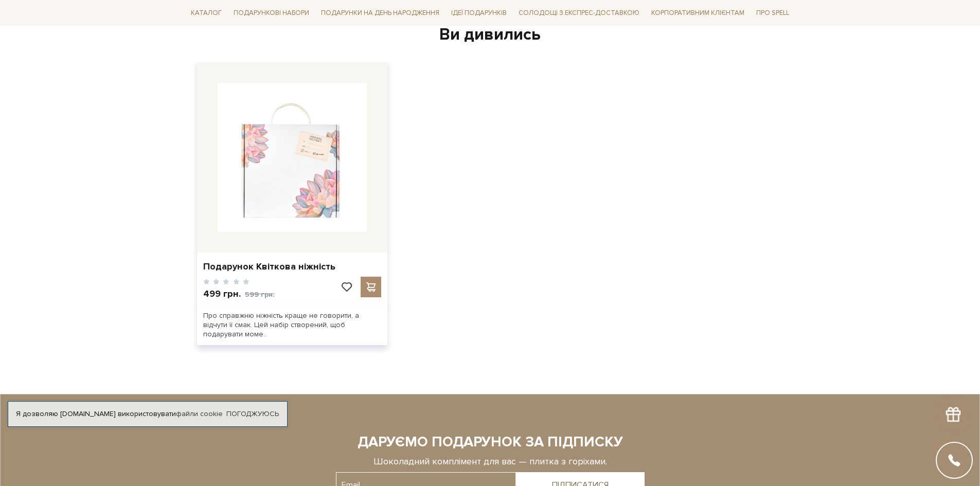 The image size is (980, 486). I want to click on a: файли cookie, so click(199, 414).